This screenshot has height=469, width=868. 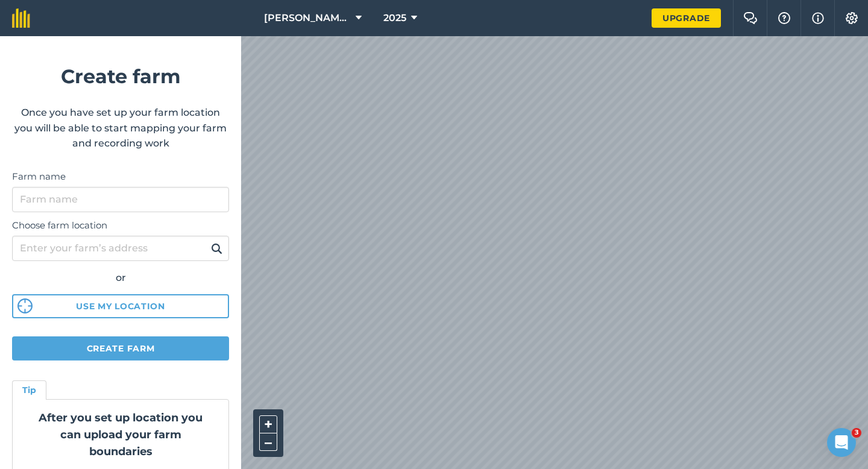 I want to click on h4: Tip, so click(x=29, y=390).